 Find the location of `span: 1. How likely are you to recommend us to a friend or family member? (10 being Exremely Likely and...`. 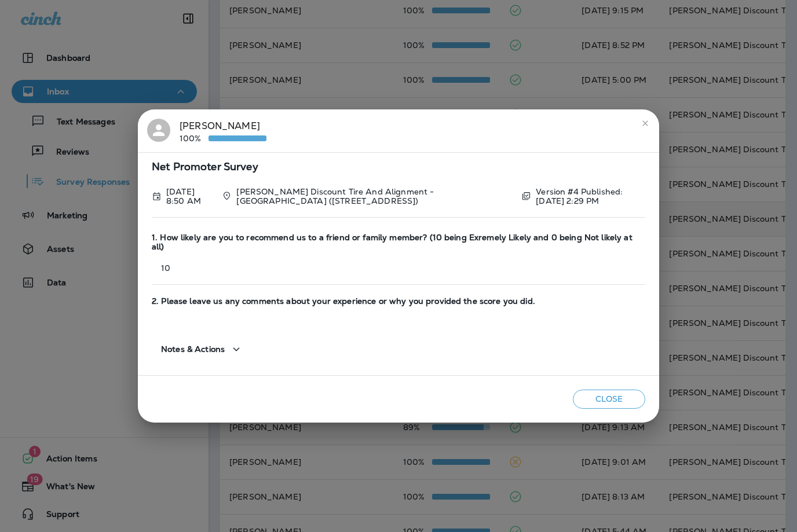

span: 1. How likely are you to recommend us to a friend or family member? (10 being Exremely Likely and... is located at coordinates (398, 243).